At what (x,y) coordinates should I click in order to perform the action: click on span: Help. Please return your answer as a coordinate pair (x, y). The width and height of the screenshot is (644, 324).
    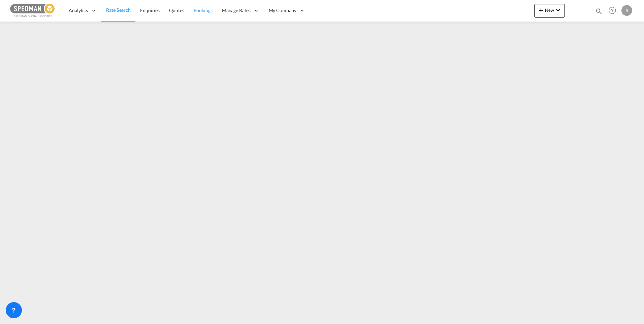
    Looking at the image, I should click on (612, 10).